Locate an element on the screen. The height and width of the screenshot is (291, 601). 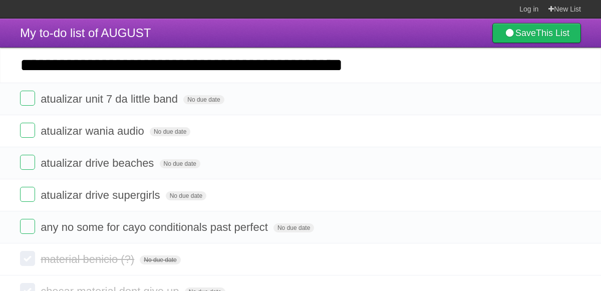
b: This List is located at coordinates (552, 33).